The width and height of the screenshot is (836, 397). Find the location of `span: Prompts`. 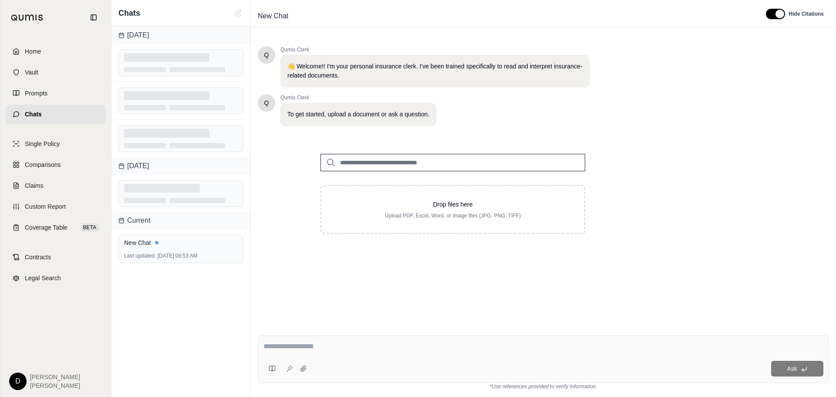

span: Prompts is located at coordinates (36, 93).